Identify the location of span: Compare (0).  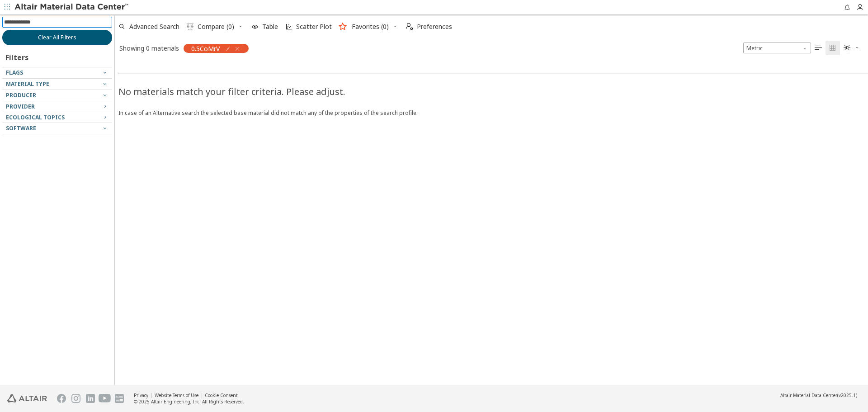
(216, 27).